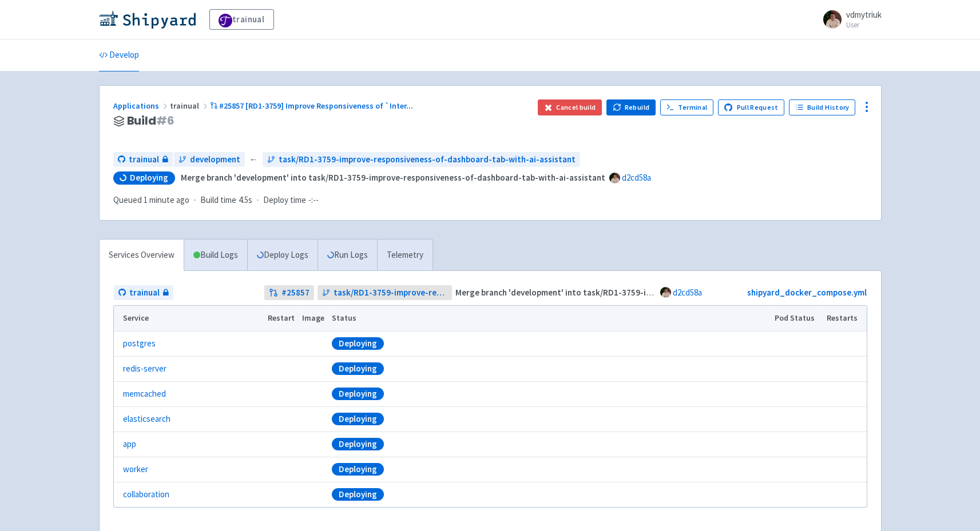 The width and height of the screenshot is (980, 531). Describe the element at coordinates (864, 24) in the screenshot. I see `small: User` at that location.